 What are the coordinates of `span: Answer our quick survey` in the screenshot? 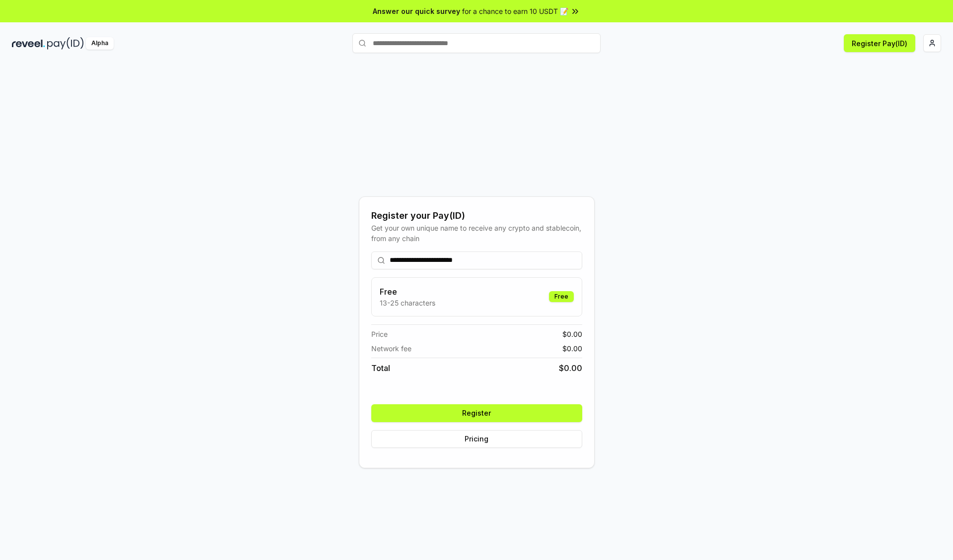 It's located at (416, 11).